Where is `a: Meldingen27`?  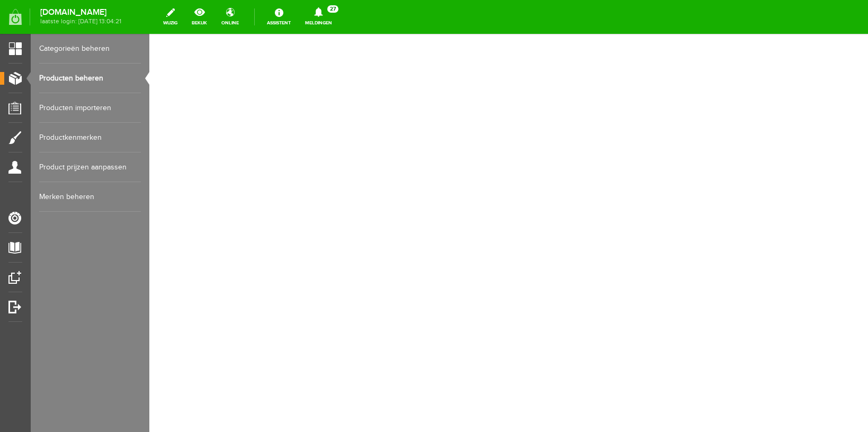 a: Meldingen27 is located at coordinates (319, 17).